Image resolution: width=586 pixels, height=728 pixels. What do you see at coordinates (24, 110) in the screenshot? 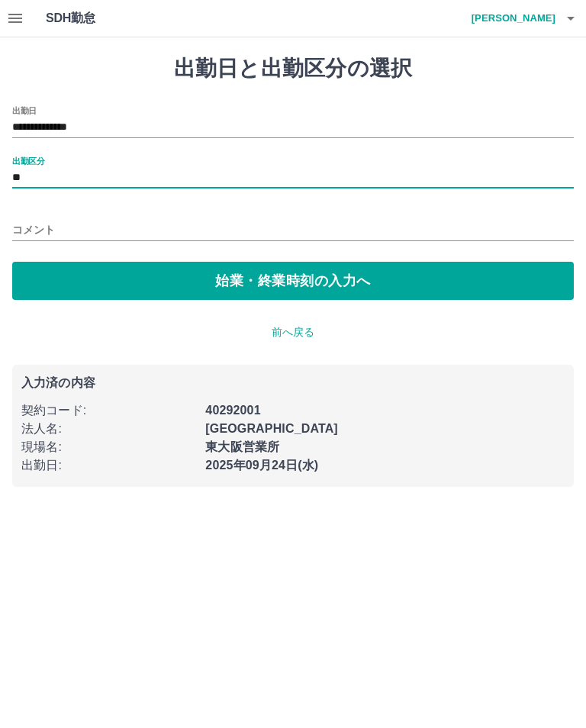
I see `label: 出勤日` at bounding box center [24, 110].